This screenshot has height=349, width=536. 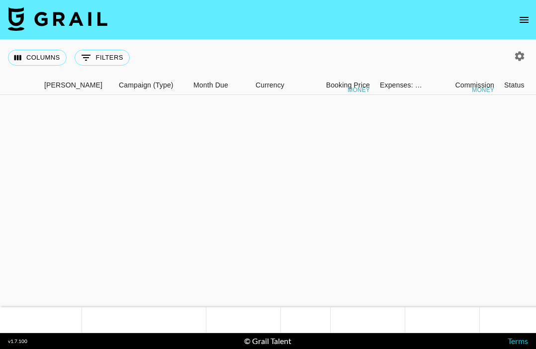 What do you see at coordinates (37, 58) in the screenshot?
I see `button: Select columns` at bounding box center [37, 58].